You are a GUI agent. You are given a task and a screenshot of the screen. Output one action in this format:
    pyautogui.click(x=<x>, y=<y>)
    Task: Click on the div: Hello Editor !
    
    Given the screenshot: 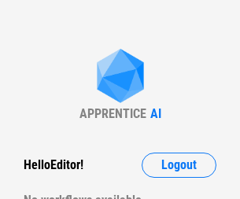 What is the action you would take?
    pyautogui.click(x=53, y=165)
    